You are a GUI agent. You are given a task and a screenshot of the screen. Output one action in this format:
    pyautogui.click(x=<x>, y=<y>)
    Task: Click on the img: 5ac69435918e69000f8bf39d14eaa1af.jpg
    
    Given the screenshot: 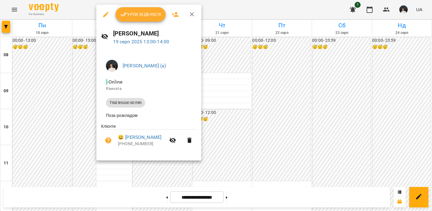 What is the action you would take?
    pyautogui.click(x=112, y=66)
    